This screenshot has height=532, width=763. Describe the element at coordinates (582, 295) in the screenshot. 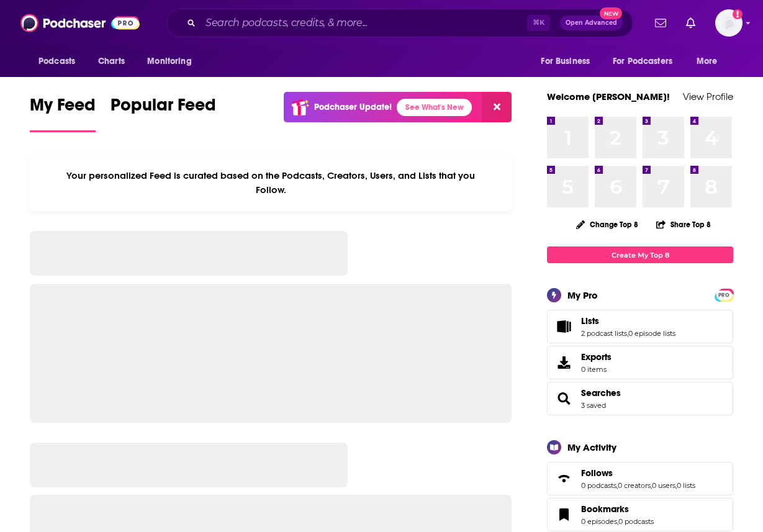

I see `div: My Pro` at that location.